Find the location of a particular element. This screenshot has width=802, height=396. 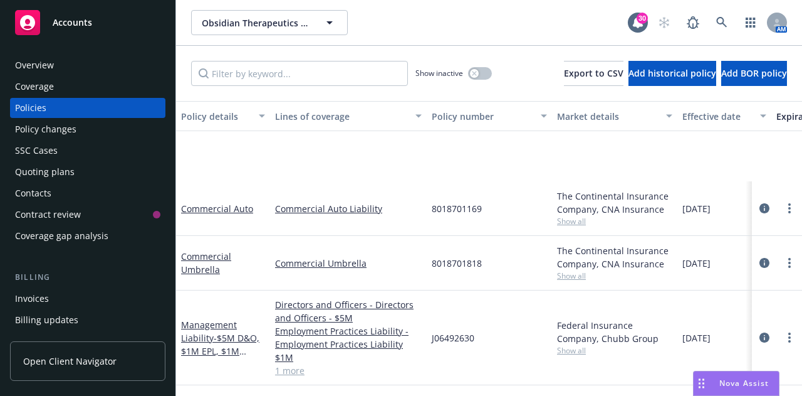

div: Policy details is located at coordinates (216, 116).